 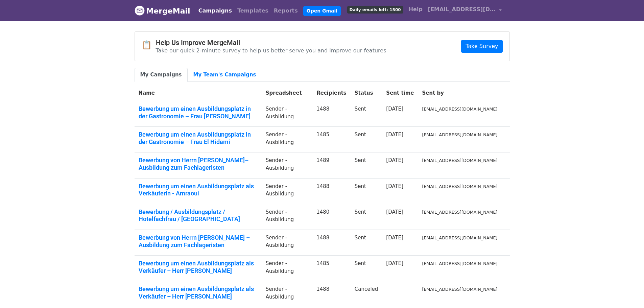 What do you see at coordinates (400, 93) in the screenshot?
I see `th: Sent time` at bounding box center [400, 93].